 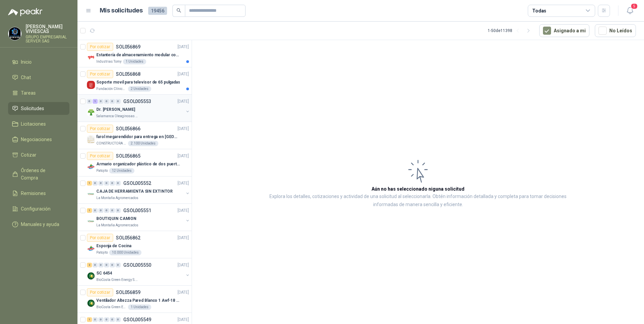 I want to click on p: Ventilador Altezza Pared Blanco 1 Awf-18 Pro Balinera, so click(x=138, y=301).